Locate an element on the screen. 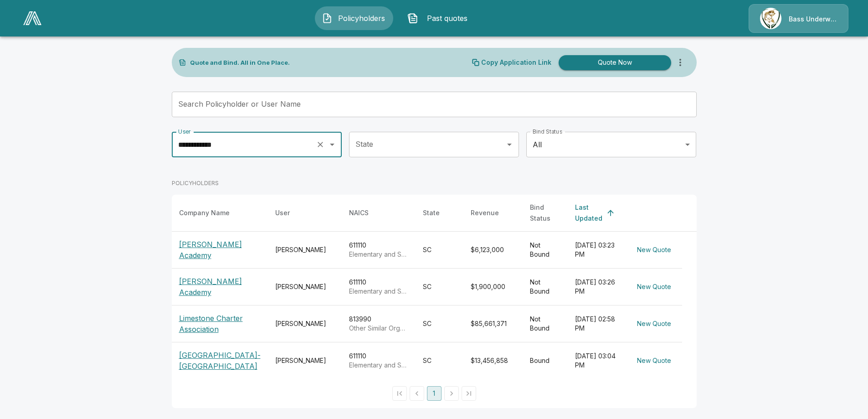 The image size is (868, 419). div: User is located at coordinates (282, 213).